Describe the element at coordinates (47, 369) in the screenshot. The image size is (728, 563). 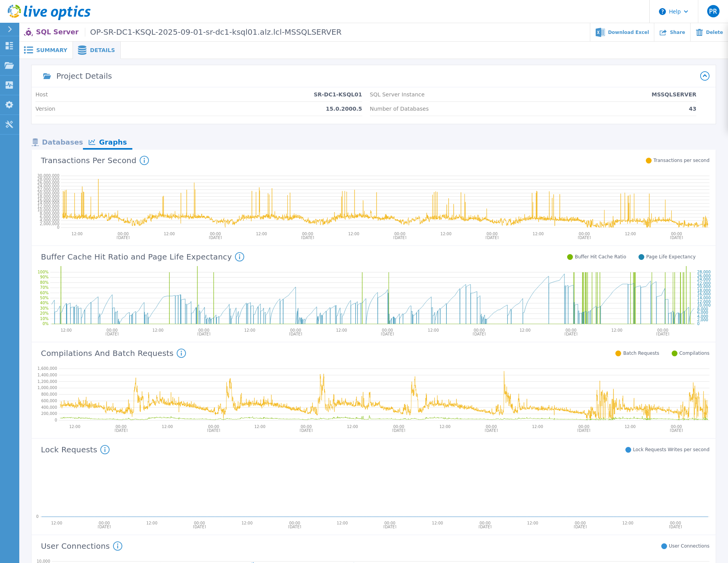
I see `text: 1,600,000` at that location.